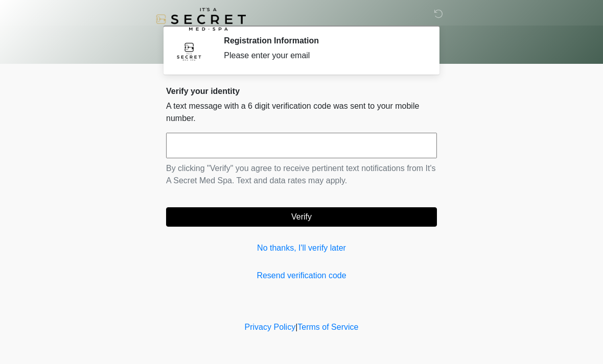 This screenshot has height=364, width=603. What do you see at coordinates (328, 327) in the screenshot?
I see `a: Terms of Service` at bounding box center [328, 327].